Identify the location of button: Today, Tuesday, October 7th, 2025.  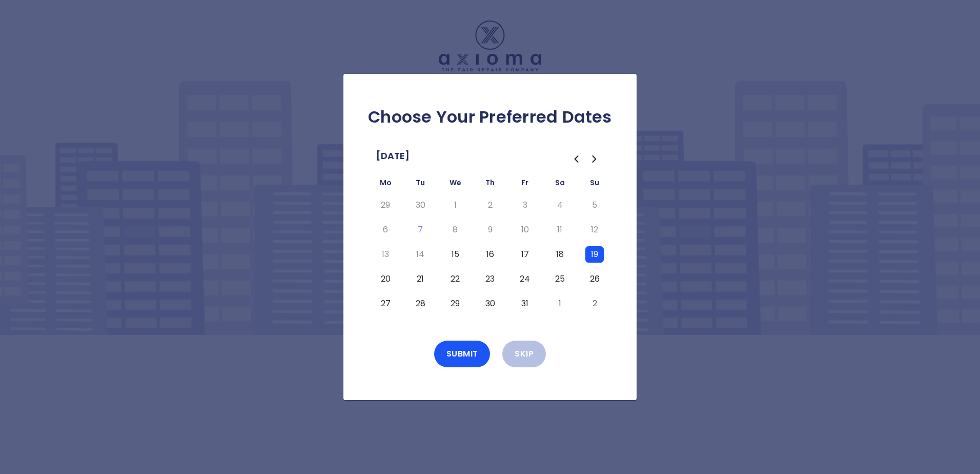
(420, 229).